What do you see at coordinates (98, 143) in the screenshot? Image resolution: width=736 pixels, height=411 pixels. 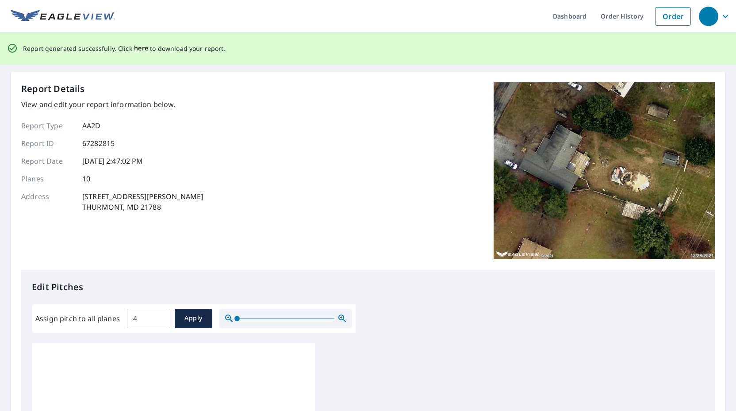 I see `p: 67282815` at bounding box center [98, 143].